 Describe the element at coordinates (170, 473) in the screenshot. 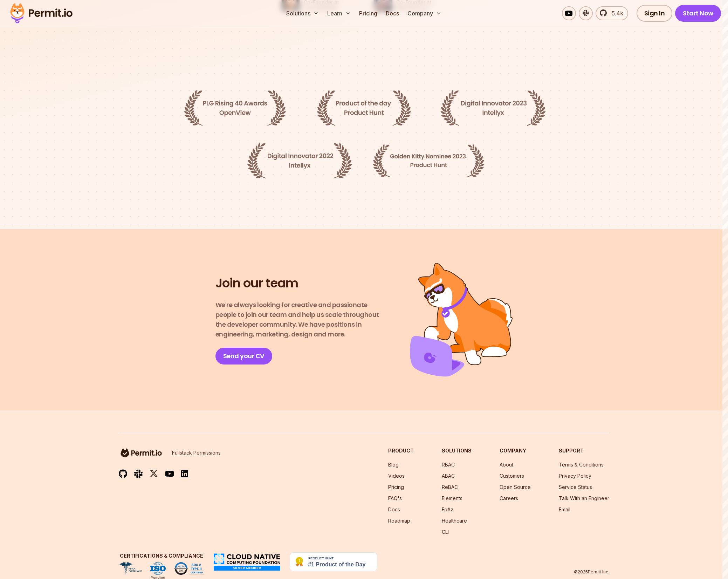

I see `img: youtube` at that location.